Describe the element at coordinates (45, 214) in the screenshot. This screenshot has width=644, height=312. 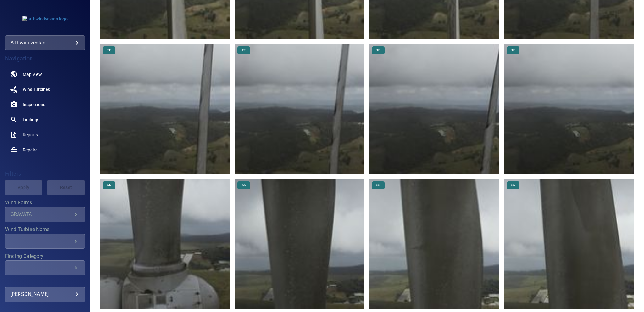
I see `div: Wind Farms` at that location.